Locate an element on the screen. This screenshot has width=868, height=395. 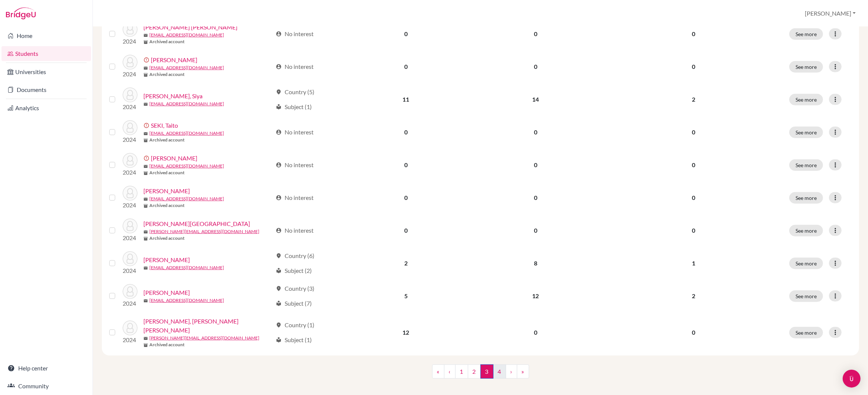
p: 1 is located at coordinates (693, 263).